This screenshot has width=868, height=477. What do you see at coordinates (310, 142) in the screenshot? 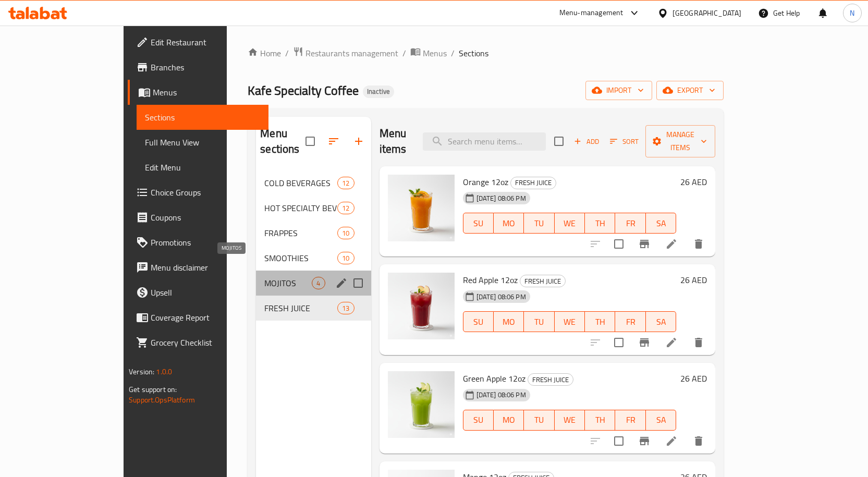
I see `span: Select all sections` at bounding box center [310, 142].